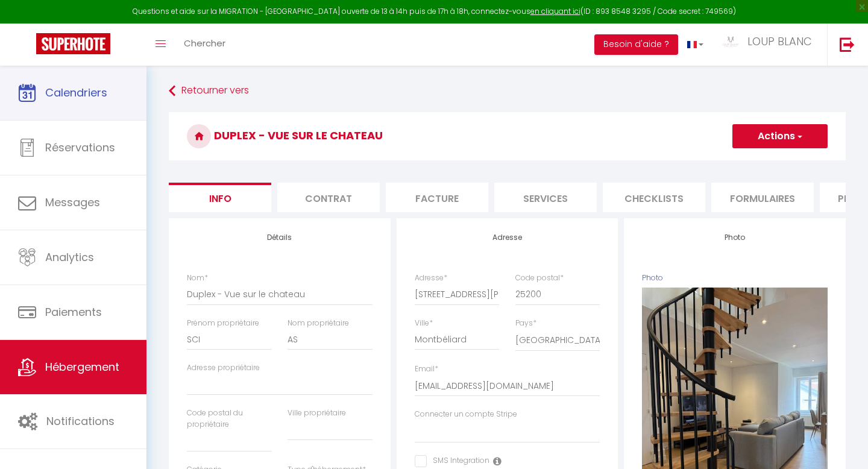 The width and height of the screenshot is (868, 469). What do you see at coordinates (204, 45) in the screenshot?
I see `a: Chercher` at bounding box center [204, 45].